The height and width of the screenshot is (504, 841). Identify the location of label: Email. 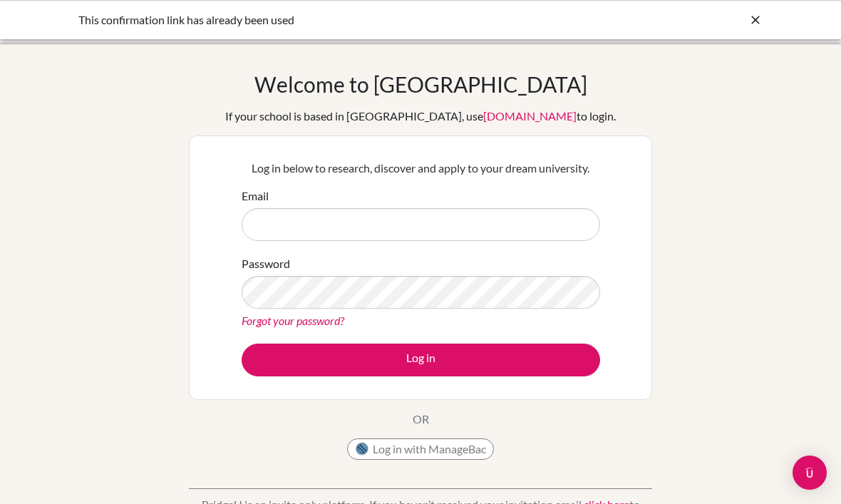
(255, 196).